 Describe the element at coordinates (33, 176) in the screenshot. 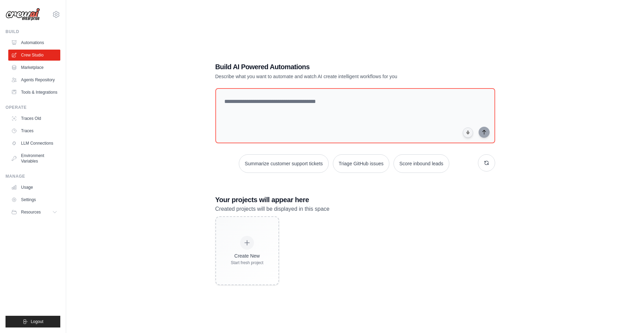

I see `div: Manage` at that location.